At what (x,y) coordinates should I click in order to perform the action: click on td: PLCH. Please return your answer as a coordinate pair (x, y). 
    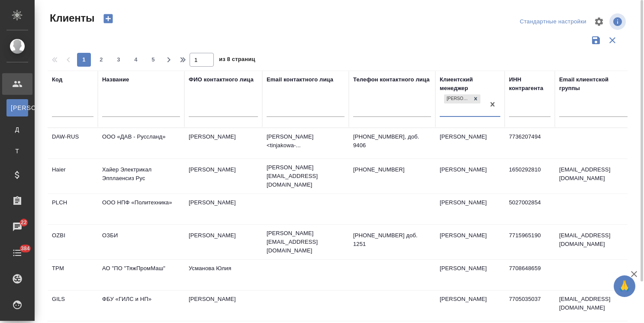
    Looking at the image, I should click on (73, 209).